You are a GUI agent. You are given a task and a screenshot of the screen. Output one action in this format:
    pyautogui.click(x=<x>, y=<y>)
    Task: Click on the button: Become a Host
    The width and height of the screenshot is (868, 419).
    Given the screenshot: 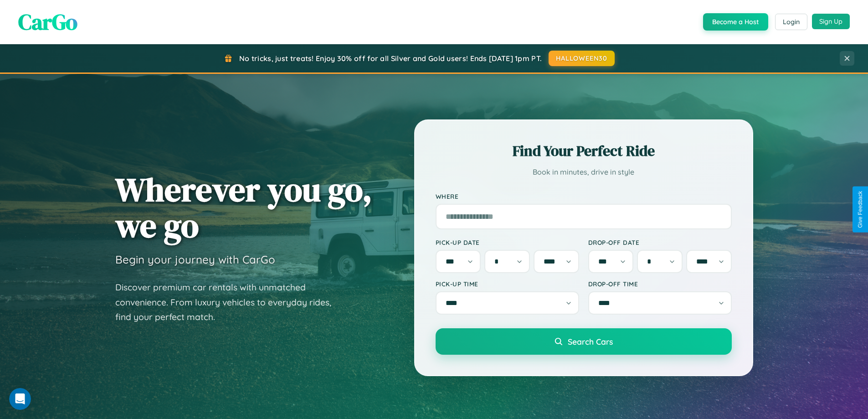 What is the action you would take?
    pyautogui.click(x=736, y=22)
    